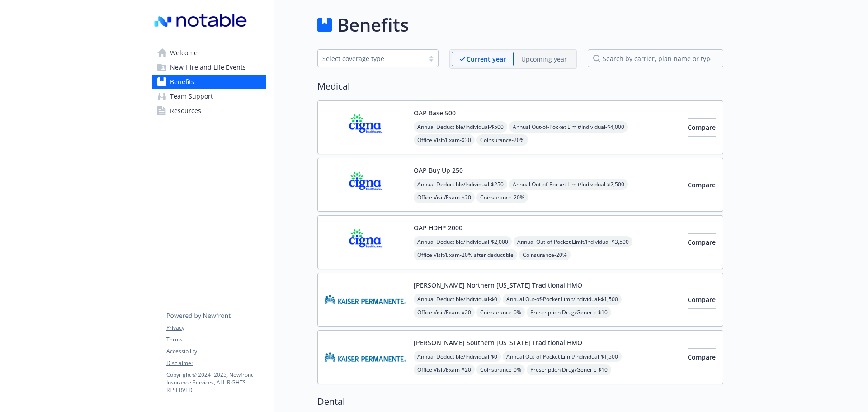 The image size is (868, 412). I want to click on a: Terms, so click(216, 339).